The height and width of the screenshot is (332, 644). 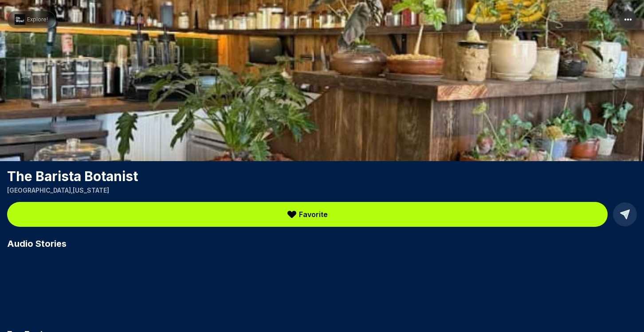 What do you see at coordinates (37, 20) in the screenshot?
I see `span: Explore!` at bounding box center [37, 20].